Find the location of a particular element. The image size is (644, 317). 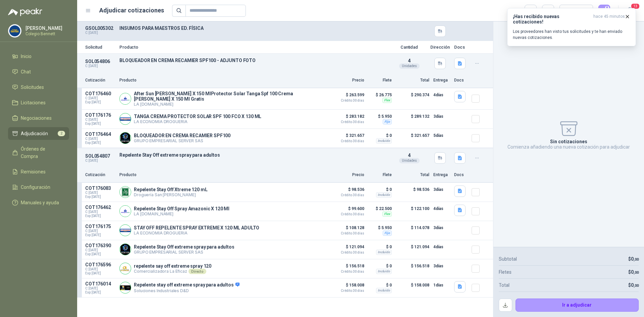

a: Órdenes de Compra is located at coordinates (39, 153).